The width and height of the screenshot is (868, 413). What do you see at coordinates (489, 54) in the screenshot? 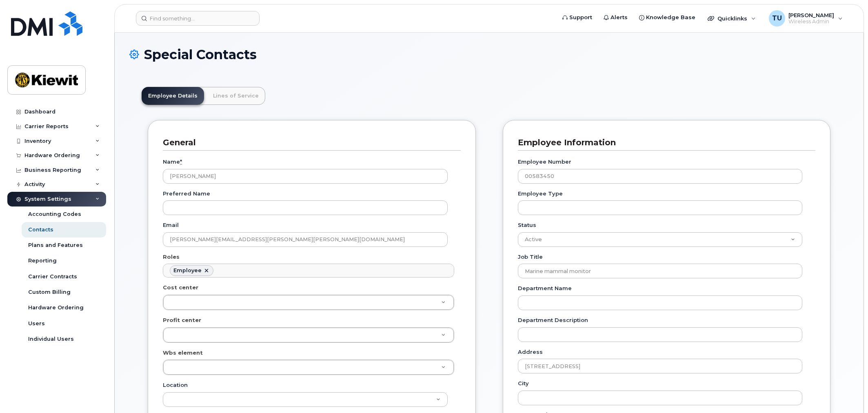
I see `h1: Special Contacts` at bounding box center [489, 54].